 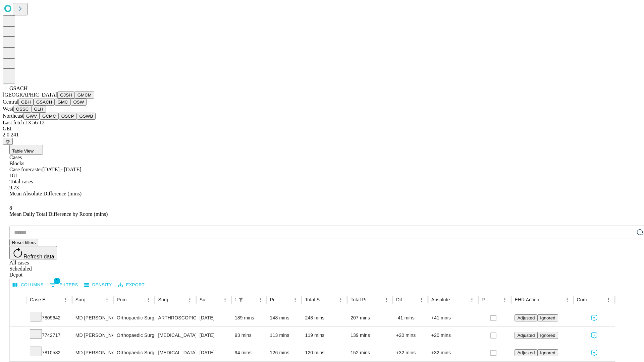 What do you see at coordinates (23, 109) in the screenshot?
I see `button: OSSC` at bounding box center [23, 109].